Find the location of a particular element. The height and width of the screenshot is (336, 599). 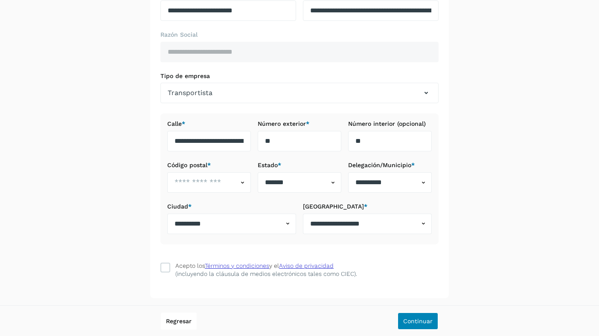

label: Número interior (opcional) is located at coordinates (390, 124).